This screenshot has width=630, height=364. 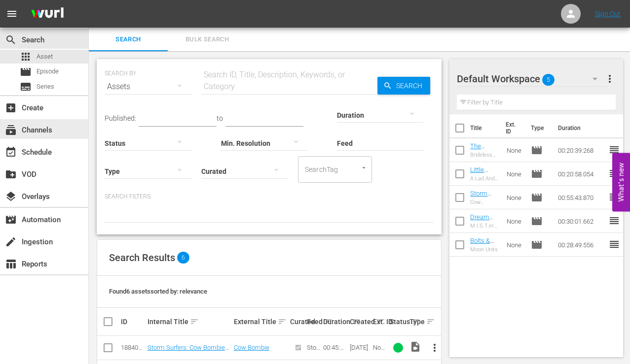 I want to click on div: Moon Units, so click(x=484, y=250).